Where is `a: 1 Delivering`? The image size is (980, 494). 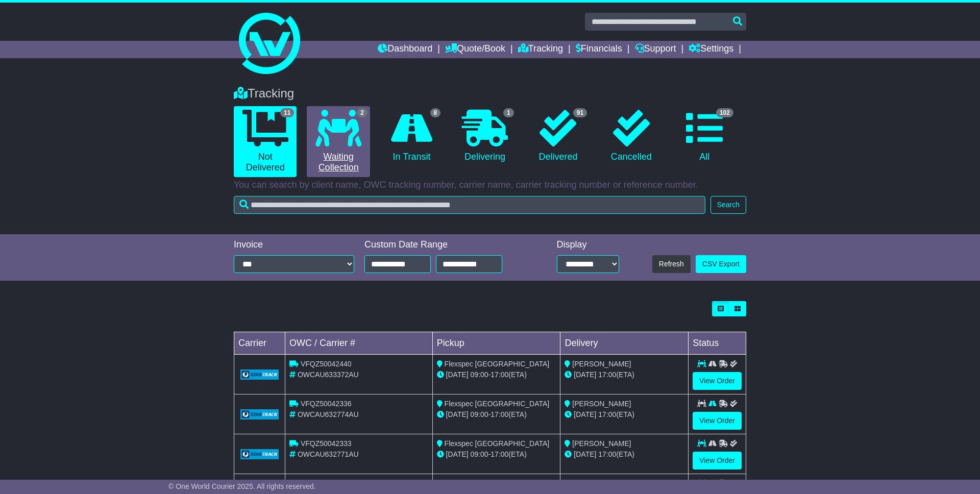
a: 1 Delivering is located at coordinates (484, 136).